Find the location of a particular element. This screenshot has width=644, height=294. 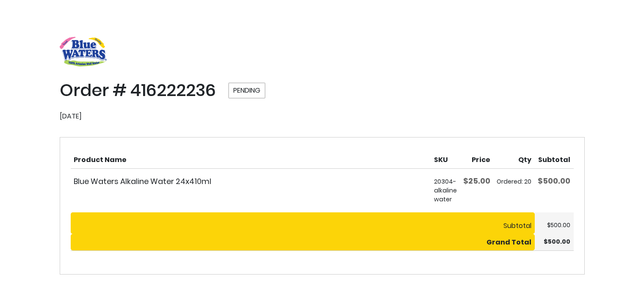

span: Order # 416222236 is located at coordinates (137, 90).